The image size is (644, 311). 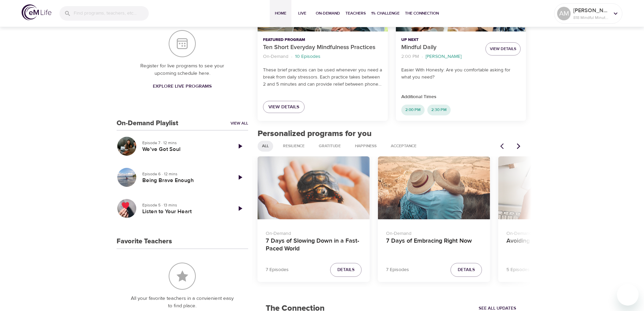 I want to click on p: Additional Times, so click(x=461, y=97).